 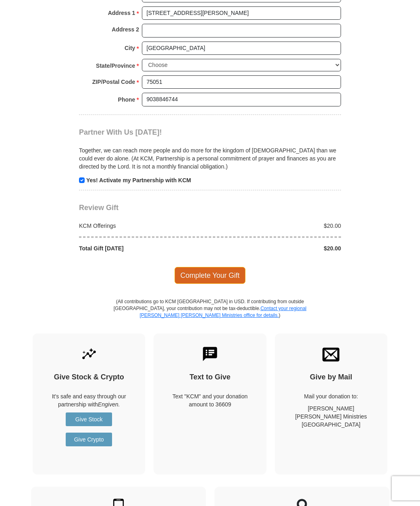 What do you see at coordinates (125, 29) in the screenshot?
I see `strong: Address 2` at bounding box center [125, 29].